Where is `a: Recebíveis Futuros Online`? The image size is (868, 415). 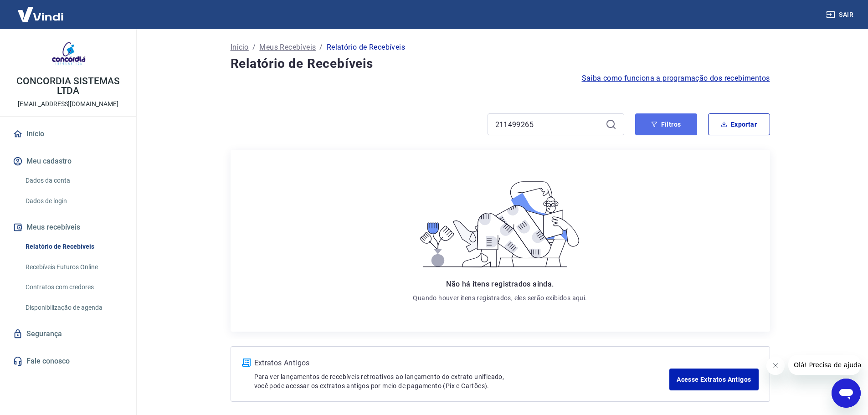 a: Recebíveis Futuros Online is located at coordinates (73, 267).